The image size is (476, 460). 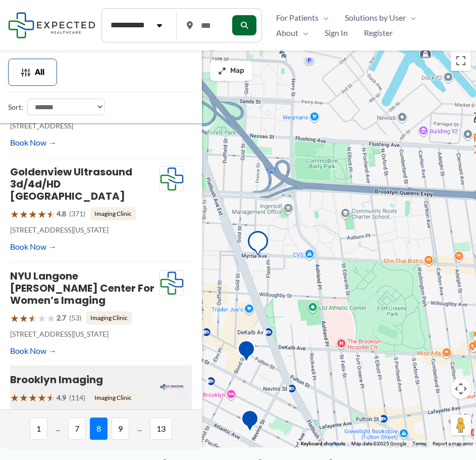 I want to click on a: Solutions by UserMenu Toggle, so click(x=380, y=18).